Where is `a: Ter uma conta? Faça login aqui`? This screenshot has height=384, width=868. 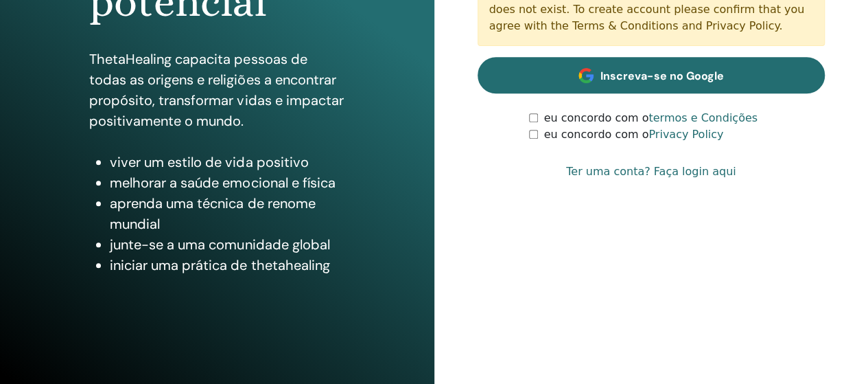 a: Ter uma conta? Faça login aqui is located at coordinates (651, 172).